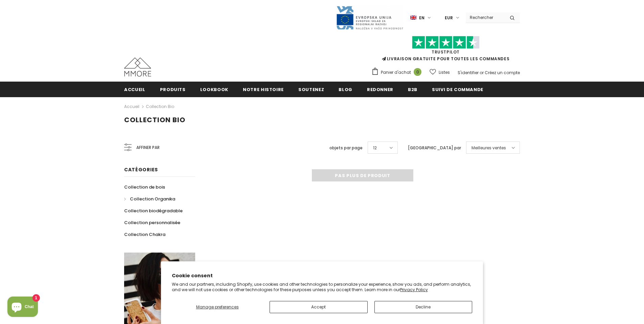 This screenshot has height=324, width=644. What do you see at coordinates (395, 73) in the screenshot?
I see `span: Panier d'achat` at bounding box center [395, 73].